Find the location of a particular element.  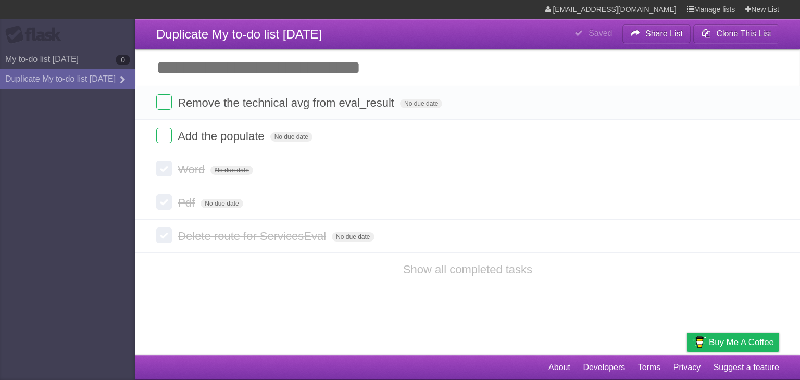

b: Share List is located at coordinates (664, 33).